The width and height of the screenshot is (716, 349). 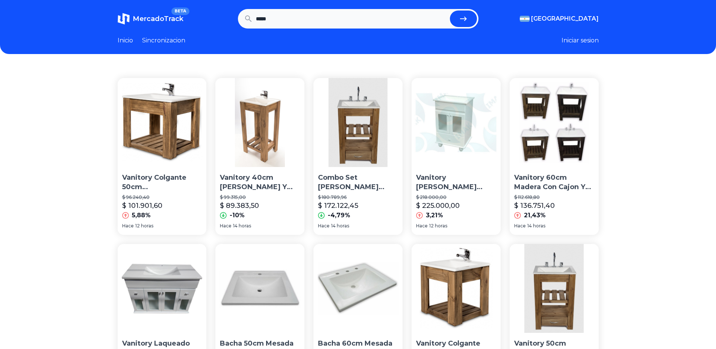 I want to click on a: Vanitory 60cm Madera Con Cajon Y Bacha Maral Blanca BañoVanitory 60cm Madera Con Cajon Y [PERSON_..., so click(x=554, y=157).